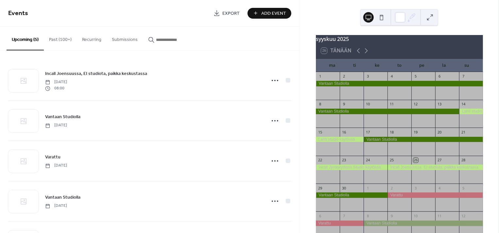  I want to click on a: Varattu, so click(53, 157).